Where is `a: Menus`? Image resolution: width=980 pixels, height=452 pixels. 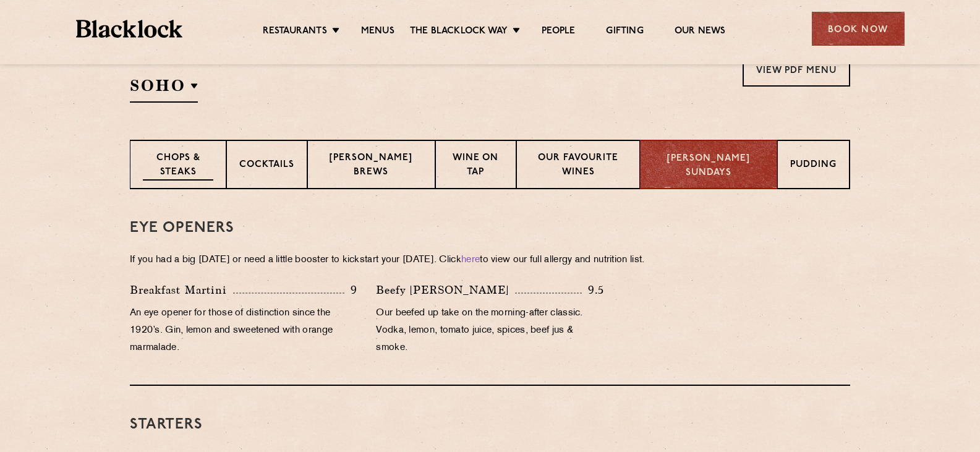
a: Menus is located at coordinates (378, 32).